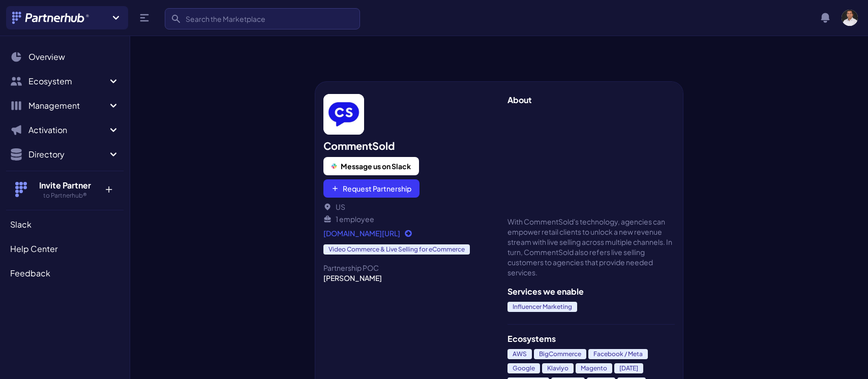 The image size is (868, 379). Describe the element at coordinates (343, 114) in the screenshot. I see `img: CommentSold` at that location.